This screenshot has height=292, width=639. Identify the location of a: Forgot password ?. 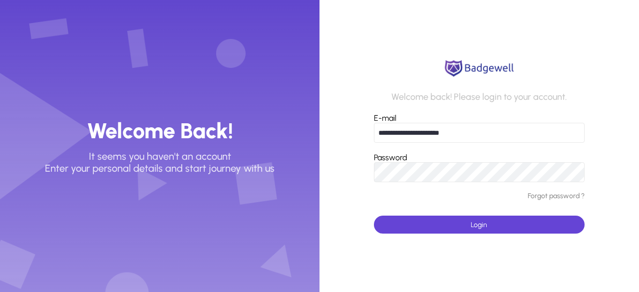
(556, 196).